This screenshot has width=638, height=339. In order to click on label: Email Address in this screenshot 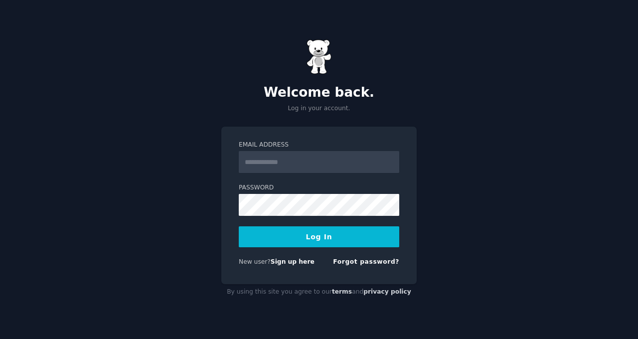, I will do `click(319, 145)`.